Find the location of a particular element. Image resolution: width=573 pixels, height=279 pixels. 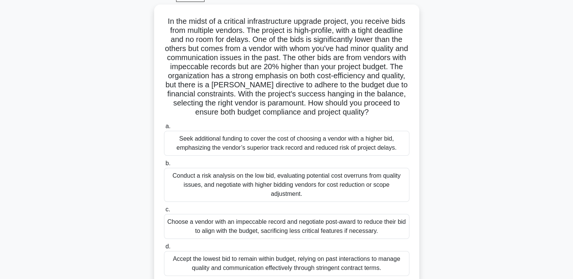

div: Conduct a risk analysis on the low bid, evaluating potential cost overruns from quality issues, a... is located at coordinates (286, 185).